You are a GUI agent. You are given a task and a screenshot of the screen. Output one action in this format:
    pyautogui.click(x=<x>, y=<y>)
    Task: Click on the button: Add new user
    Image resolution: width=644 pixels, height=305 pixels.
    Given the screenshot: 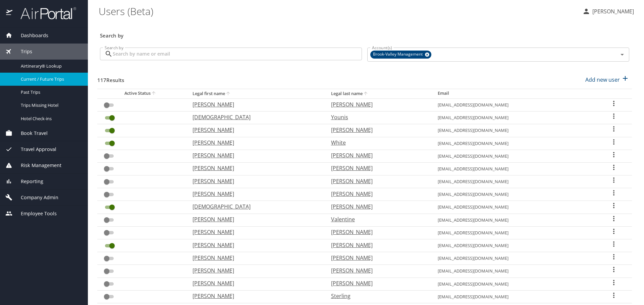 What is the action you would take?
    pyautogui.click(x=607, y=80)
    